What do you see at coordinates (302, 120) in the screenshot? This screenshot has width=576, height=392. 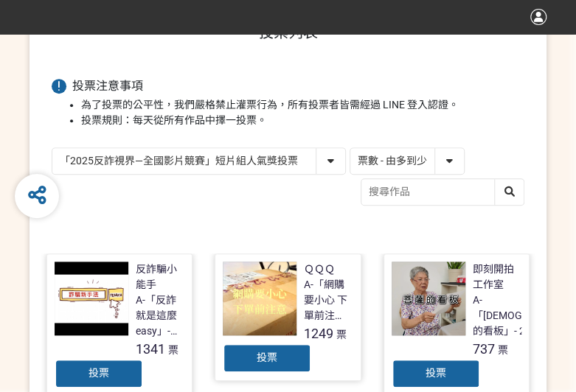 I see `li: 投票規則：每天從所有作品中擇一投票。` at bounding box center [302, 120].